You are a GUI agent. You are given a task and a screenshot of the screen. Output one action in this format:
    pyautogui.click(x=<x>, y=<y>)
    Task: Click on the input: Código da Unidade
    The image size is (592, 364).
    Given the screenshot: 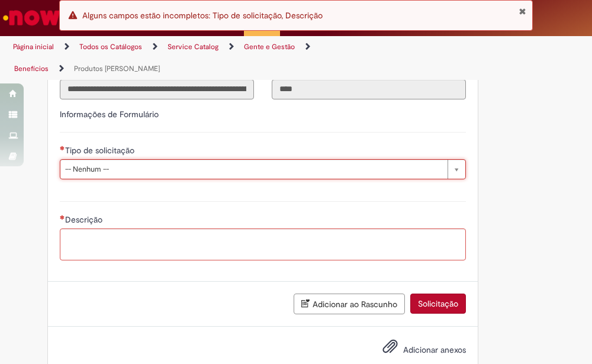 What is the action you would take?
    pyautogui.click(x=368, y=90)
    